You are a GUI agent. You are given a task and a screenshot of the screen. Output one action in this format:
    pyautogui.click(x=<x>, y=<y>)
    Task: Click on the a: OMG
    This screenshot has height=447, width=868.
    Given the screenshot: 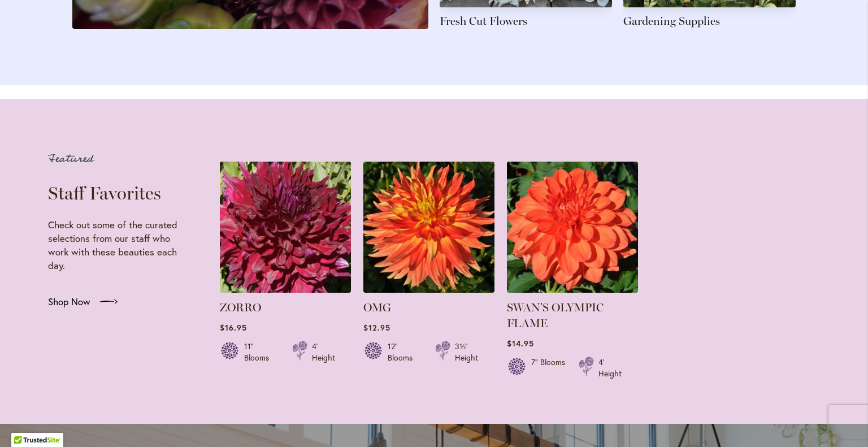 What is the action you would take?
    pyautogui.click(x=377, y=307)
    